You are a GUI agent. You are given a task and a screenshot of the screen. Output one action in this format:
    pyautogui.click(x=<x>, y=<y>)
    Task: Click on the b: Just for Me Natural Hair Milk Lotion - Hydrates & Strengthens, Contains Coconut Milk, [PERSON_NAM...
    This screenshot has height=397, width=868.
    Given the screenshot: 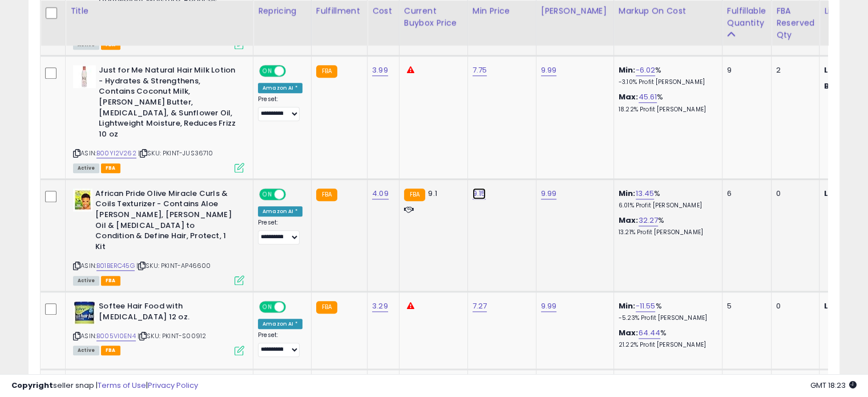 What is the action you would take?
    pyautogui.click(x=168, y=104)
    